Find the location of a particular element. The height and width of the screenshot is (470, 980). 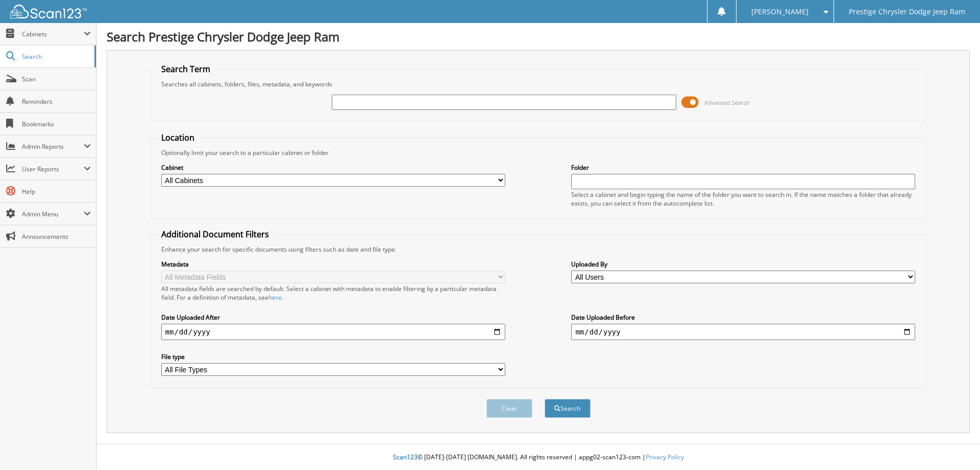

input: end is located at coordinates (744, 331).